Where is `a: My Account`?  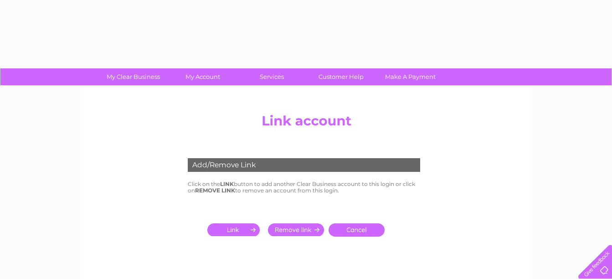 a: My Account is located at coordinates (202, 77).